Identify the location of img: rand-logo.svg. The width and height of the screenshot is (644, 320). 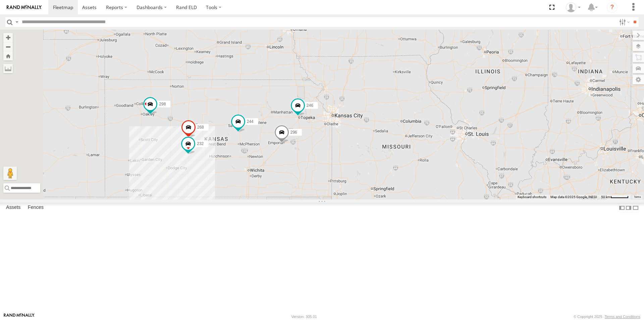
(24, 8).